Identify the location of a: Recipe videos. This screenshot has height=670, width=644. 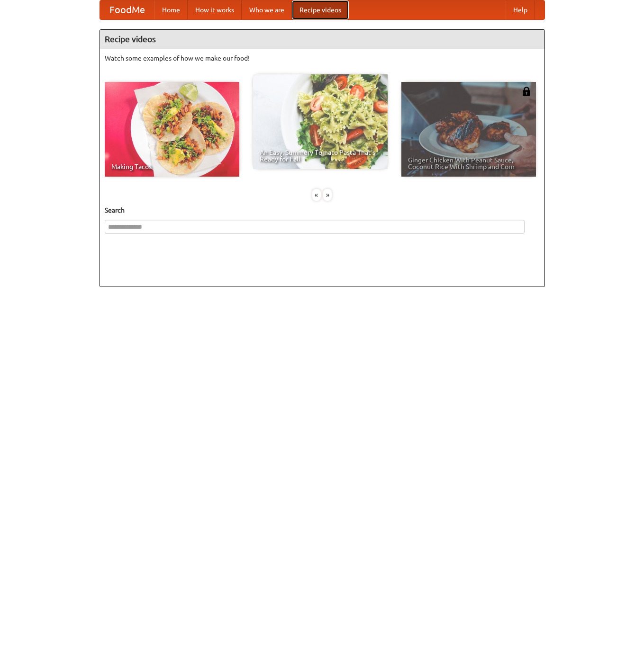
(321, 10).